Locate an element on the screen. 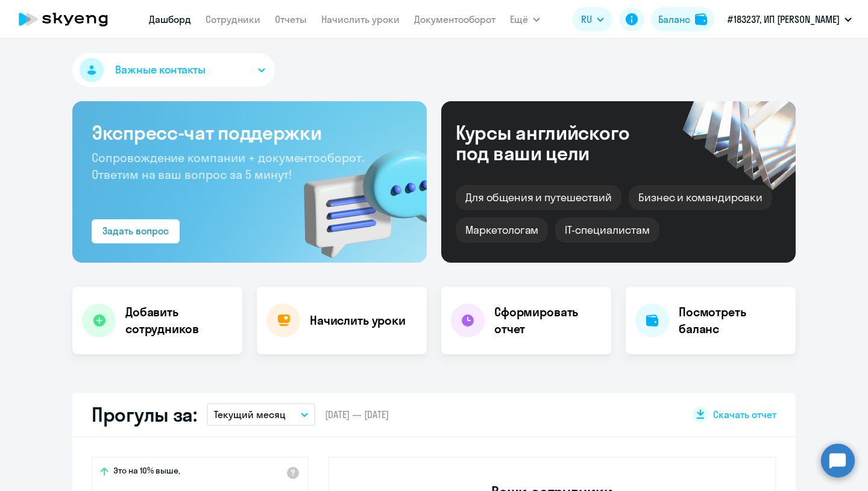  button: Задать вопрос is located at coordinates (136, 231).